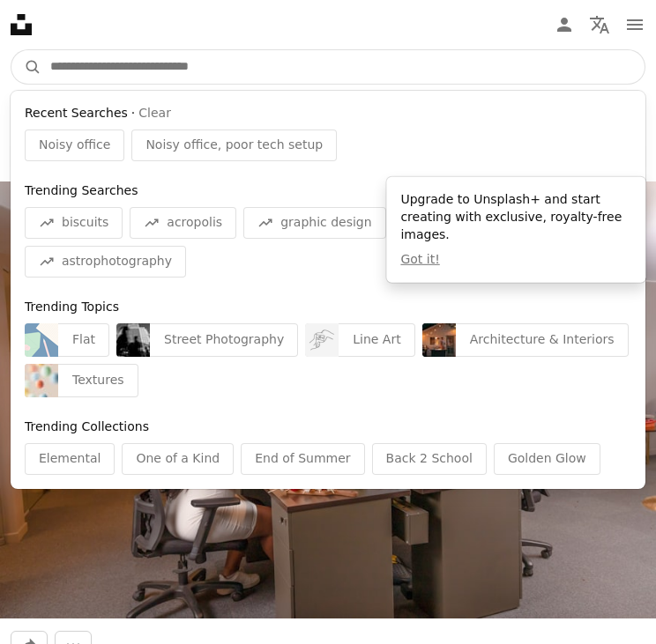 The height and width of the screenshot is (644, 656). What do you see at coordinates (224, 340) in the screenshot?
I see `div: Street Photography` at bounding box center [224, 340].